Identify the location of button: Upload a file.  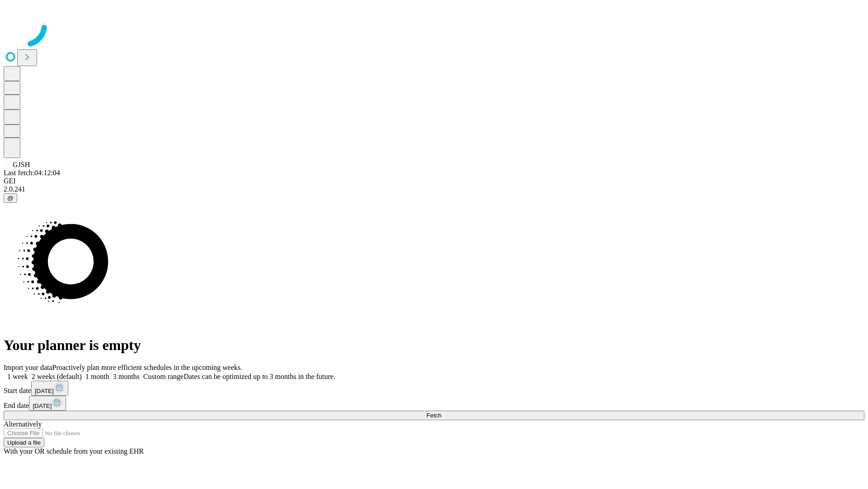
(24, 442).